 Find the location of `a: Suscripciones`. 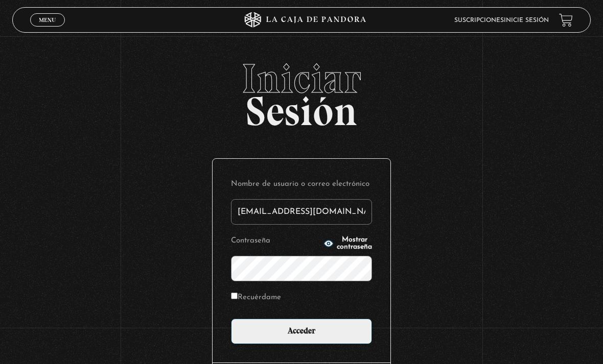

a: Suscripciones is located at coordinates (479, 20).